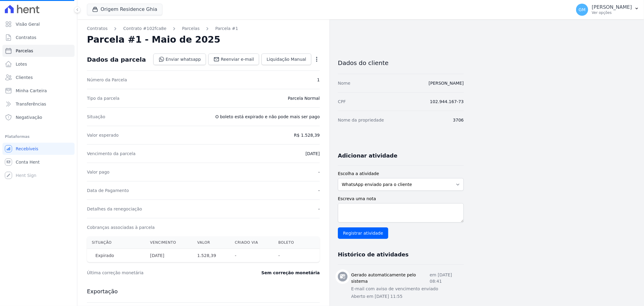  Describe the element at coordinates (125, 9) in the screenshot. I see `button: Origem Residence Ghia` at that location.